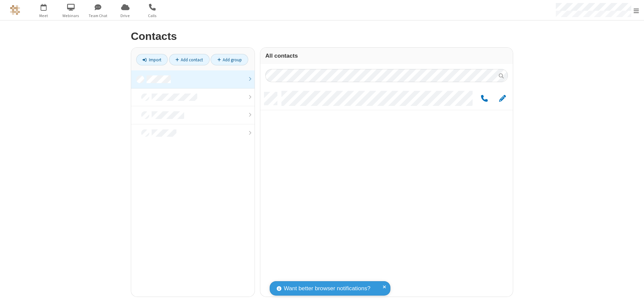 The image size is (644, 307). What do you see at coordinates (98, 16) in the screenshot?
I see `span: Team Chat` at bounding box center [98, 16].